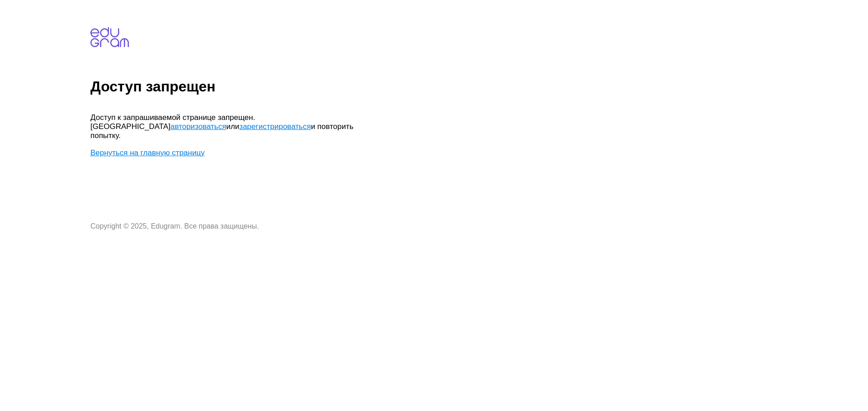 This screenshot has height=411, width=868. What do you see at coordinates (477, 87) in the screenshot?
I see `h1: Доступ запрещен` at bounding box center [477, 87].